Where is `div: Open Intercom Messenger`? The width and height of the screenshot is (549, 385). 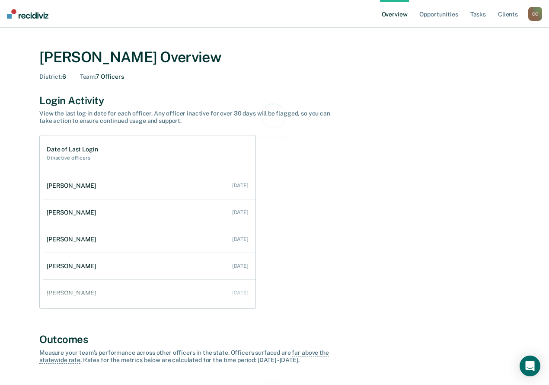 div: Open Intercom Messenger is located at coordinates (530, 366).